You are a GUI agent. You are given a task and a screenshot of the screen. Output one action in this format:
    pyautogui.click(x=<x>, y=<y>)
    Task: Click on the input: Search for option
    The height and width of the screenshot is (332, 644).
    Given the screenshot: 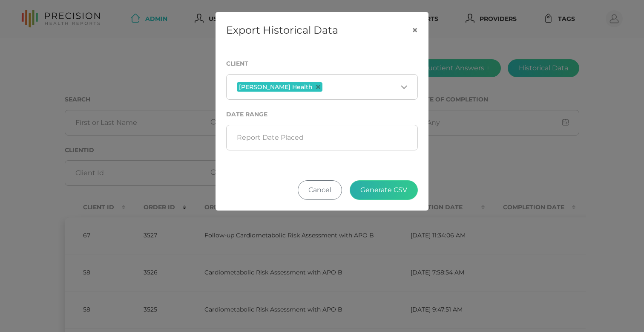 What is the action you would take?
    pyautogui.click(x=360, y=87)
    